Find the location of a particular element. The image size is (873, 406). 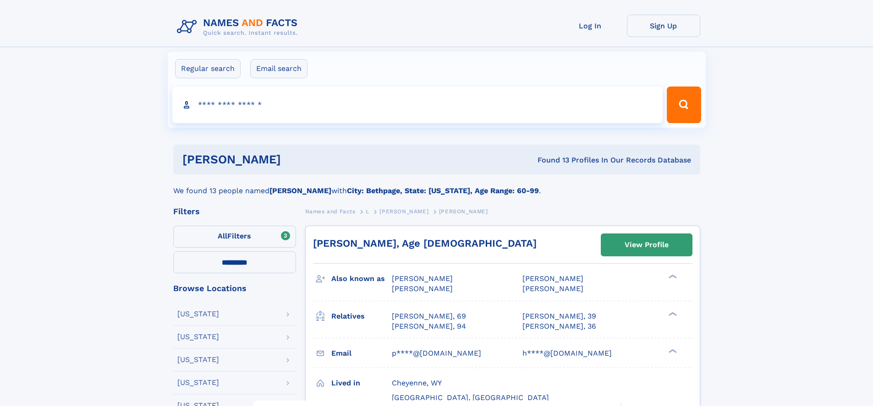

h3: Relatives is located at coordinates (361, 317).